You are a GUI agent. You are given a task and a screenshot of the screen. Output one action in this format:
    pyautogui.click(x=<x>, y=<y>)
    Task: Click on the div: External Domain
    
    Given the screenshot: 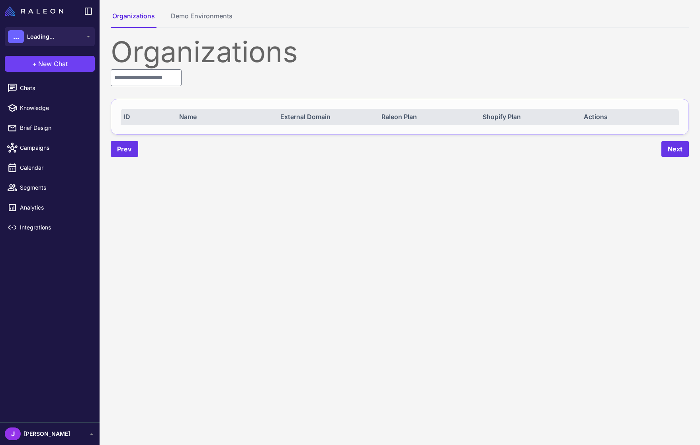 What is the action you would take?
    pyautogui.click(x=326, y=117)
    